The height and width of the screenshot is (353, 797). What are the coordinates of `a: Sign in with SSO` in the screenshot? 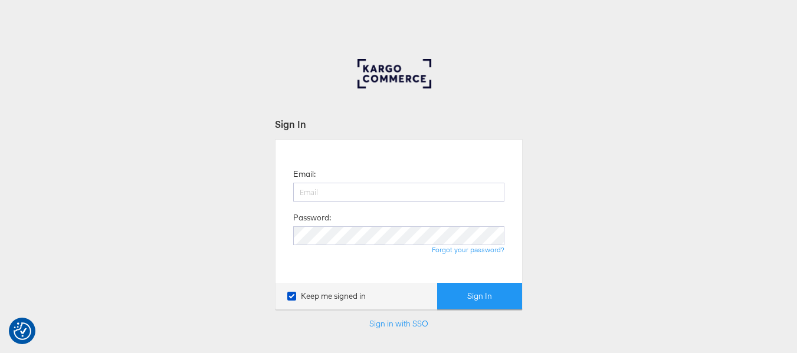 It's located at (399, 324).